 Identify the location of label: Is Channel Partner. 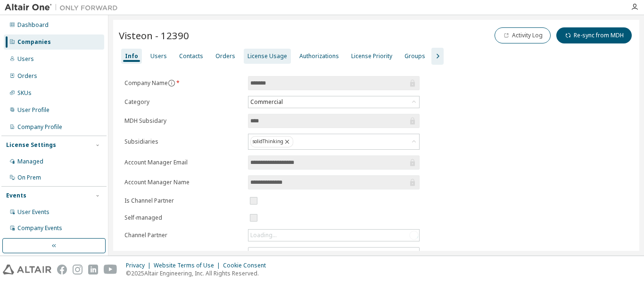
(183, 201).